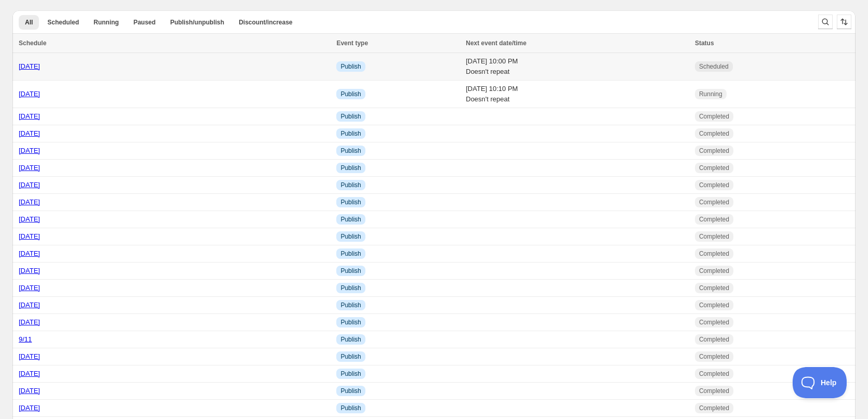 Image resolution: width=868 pixels, height=419 pixels. Describe the element at coordinates (825, 22) in the screenshot. I see `button: Search and filter results` at that location.